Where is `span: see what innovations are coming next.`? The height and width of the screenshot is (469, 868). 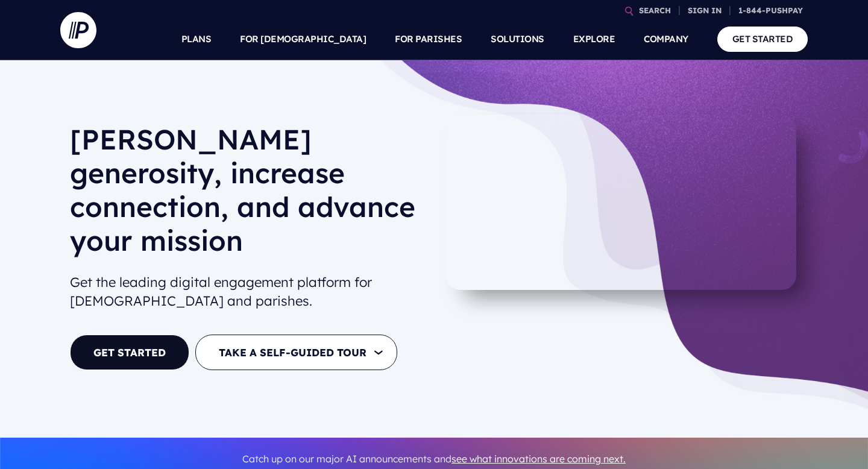 span: see what innovations are coming next. is located at coordinates (538, 459).